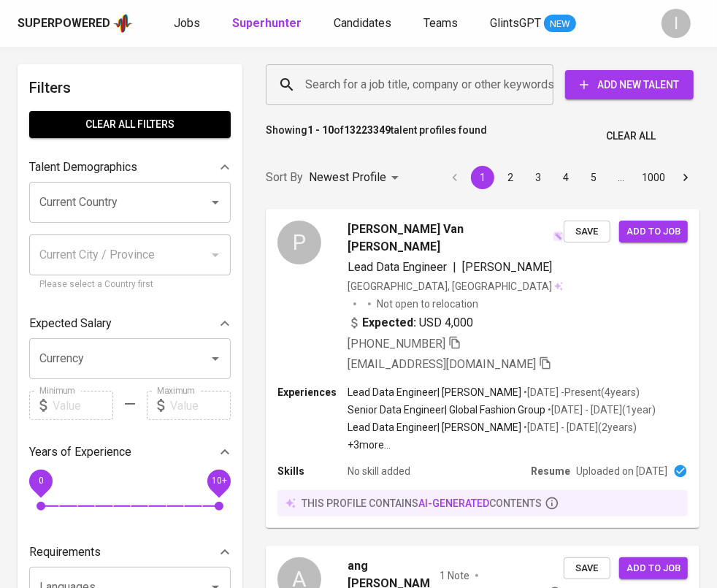  What do you see at coordinates (268, 23) in the screenshot?
I see `a: Superhunter` at bounding box center [268, 23].